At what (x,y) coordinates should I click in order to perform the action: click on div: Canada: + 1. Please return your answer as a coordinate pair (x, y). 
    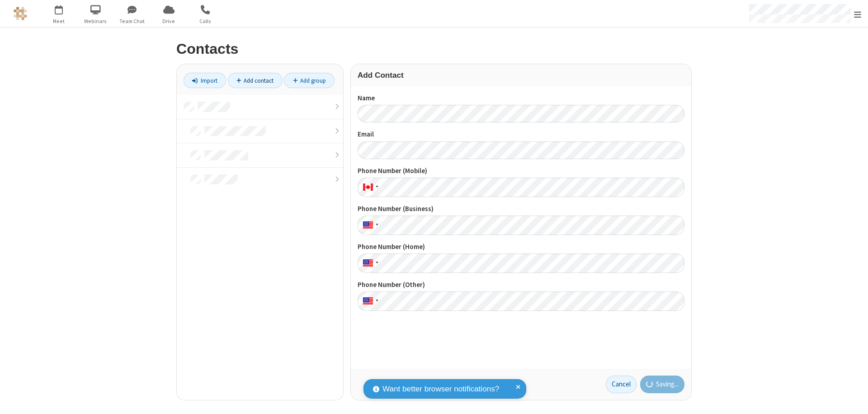
    Looking at the image, I should click on (370, 187).